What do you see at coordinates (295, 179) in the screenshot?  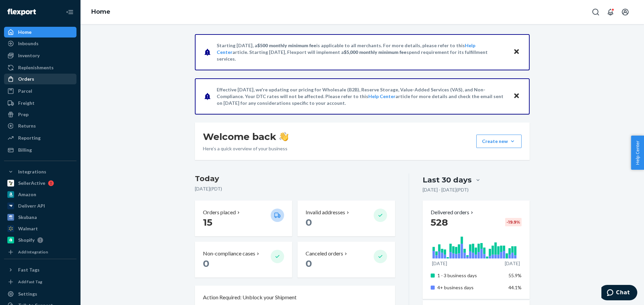 I see `h3: Today` at bounding box center [295, 179].